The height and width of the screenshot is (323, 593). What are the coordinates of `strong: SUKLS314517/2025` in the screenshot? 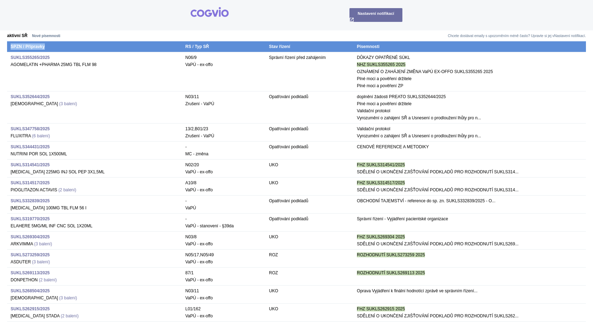 It's located at (30, 183).